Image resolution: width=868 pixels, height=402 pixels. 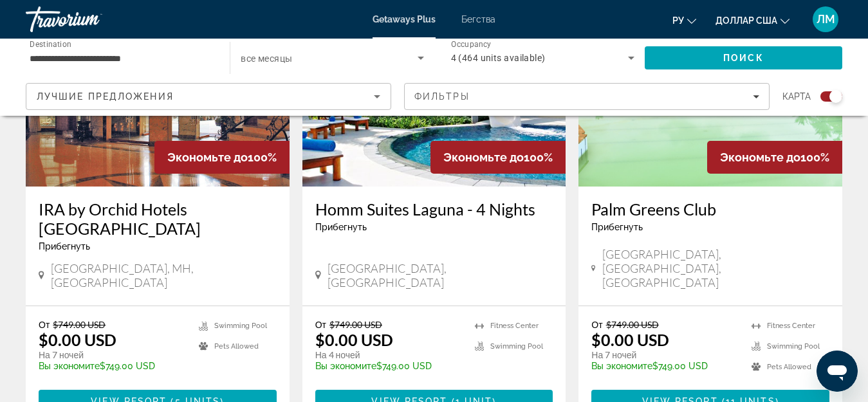 What do you see at coordinates (587, 96) in the screenshot?
I see `button: Filters` at bounding box center [587, 96].